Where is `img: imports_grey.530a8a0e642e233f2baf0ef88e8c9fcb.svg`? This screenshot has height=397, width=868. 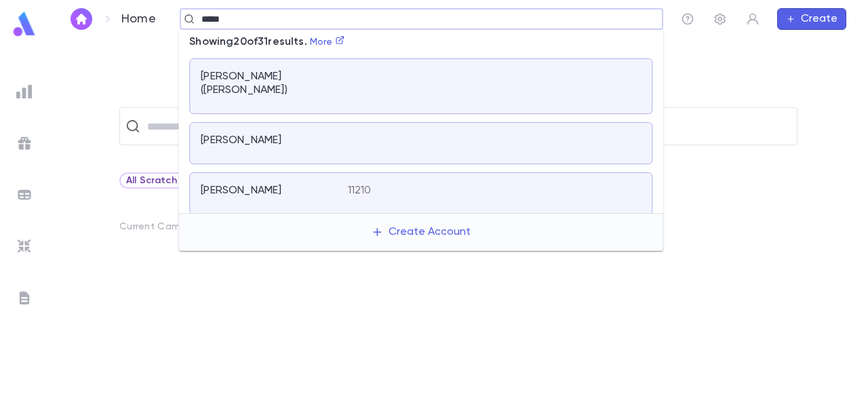 img: imports_grey.530a8a0e642e233f2baf0ef88e8c9fcb.svg is located at coordinates (25, 247).